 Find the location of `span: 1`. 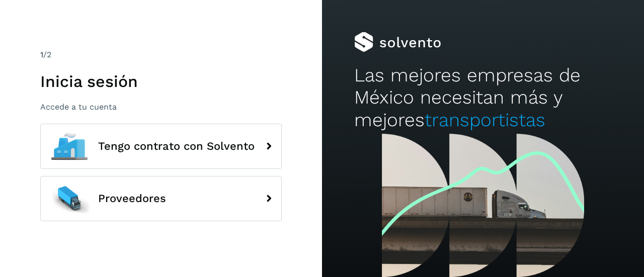

span: 1 is located at coordinates (42, 54).